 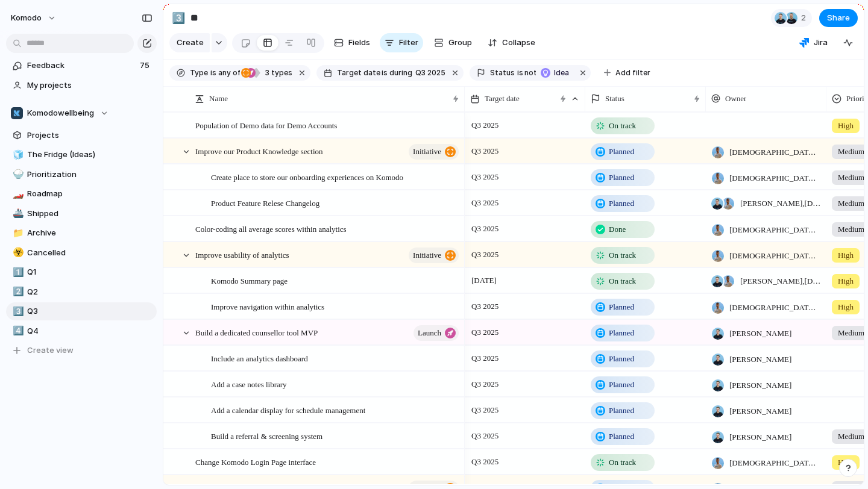 I want to click on button: isduring, so click(x=397, y=73).